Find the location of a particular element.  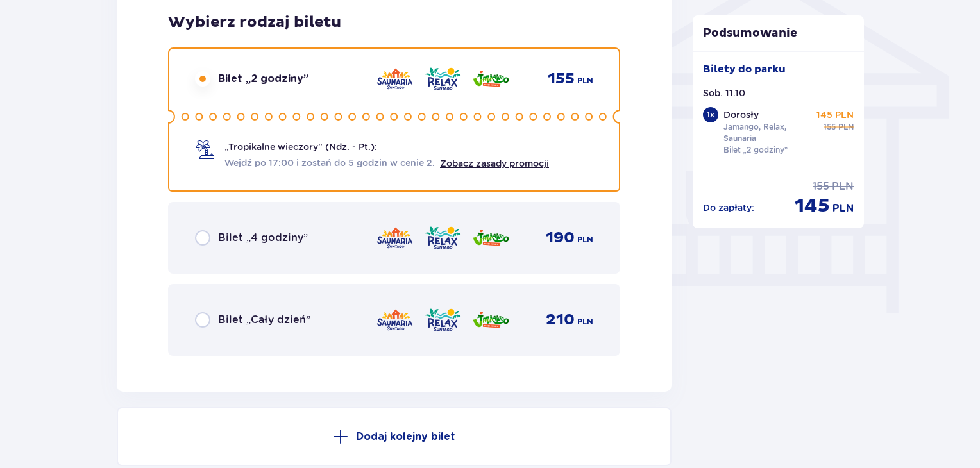

p: Bilet „2 godziny” is located at coordinates (755, 150).